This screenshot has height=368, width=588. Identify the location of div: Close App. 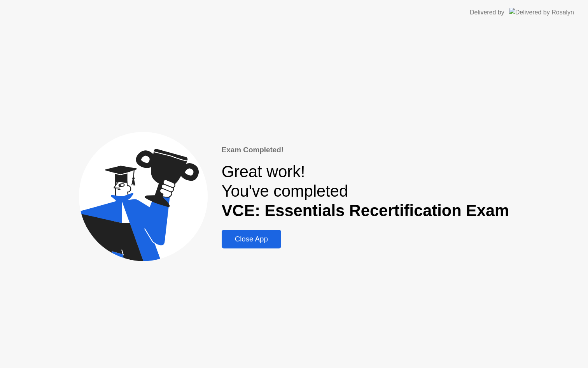
(251, 239).